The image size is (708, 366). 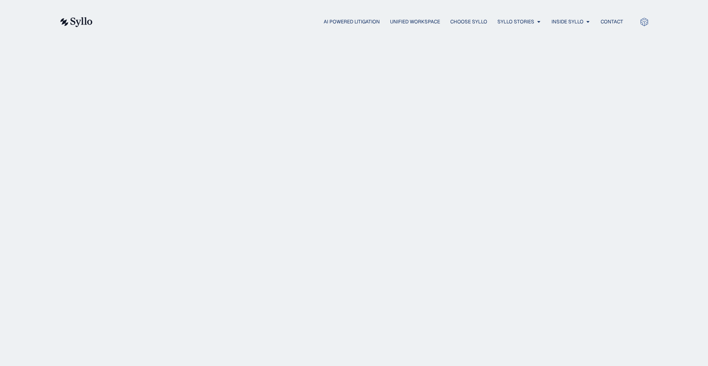 What do you see at coordinates (469, 22) in the screenshot?
I see `a: Choose Syllo` at bounding box center [469, 22].